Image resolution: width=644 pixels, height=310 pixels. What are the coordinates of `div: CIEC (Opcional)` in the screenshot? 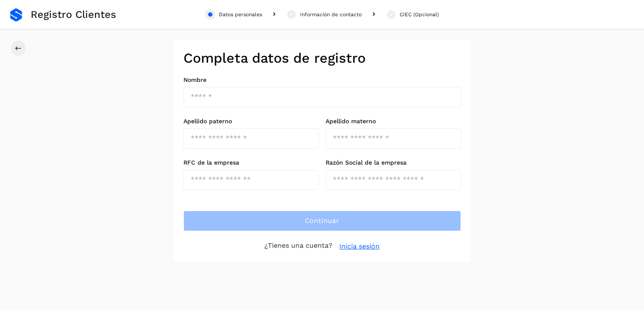 It's located at (419, 15).